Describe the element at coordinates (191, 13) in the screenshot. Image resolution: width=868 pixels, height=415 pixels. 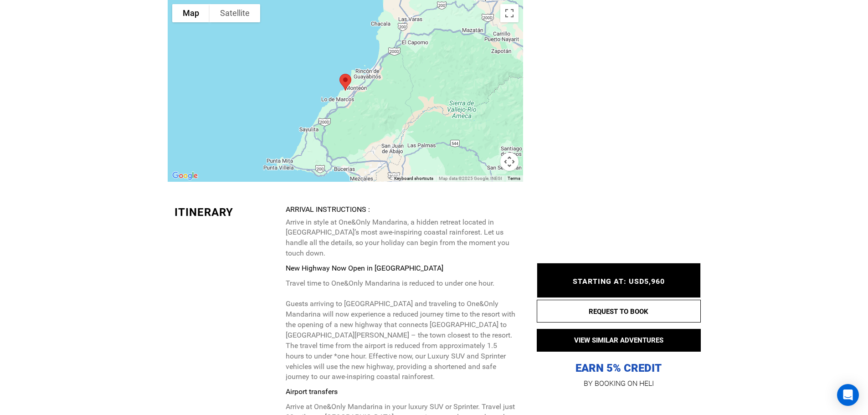
I see `button: Show street map` at that location.